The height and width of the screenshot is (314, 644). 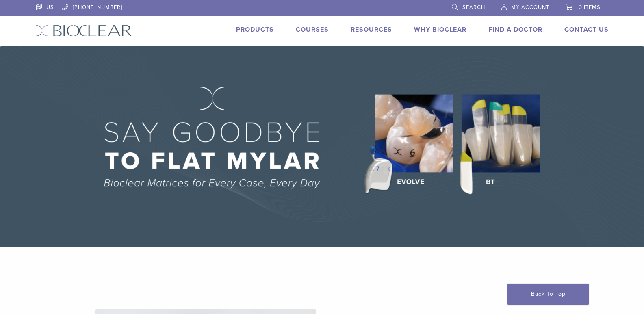 What do you see at coordinates (371, 30) in the screenshot?
I see `a: Resources` at bounding box center [371, 30].